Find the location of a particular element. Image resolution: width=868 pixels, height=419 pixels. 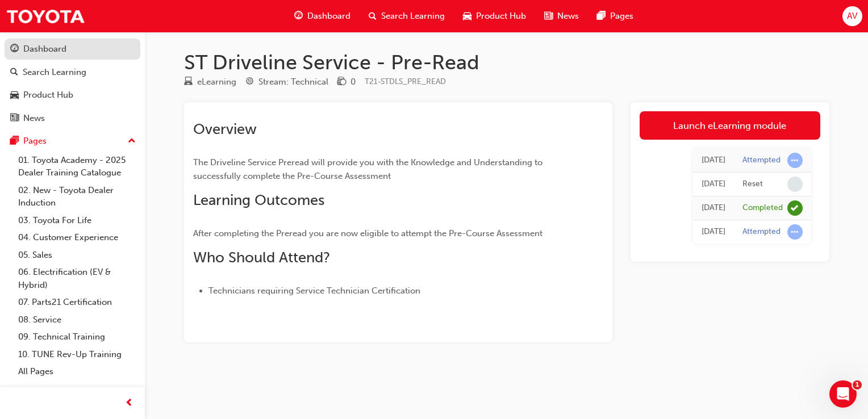

button: AV is located at coordinates (852, 16).